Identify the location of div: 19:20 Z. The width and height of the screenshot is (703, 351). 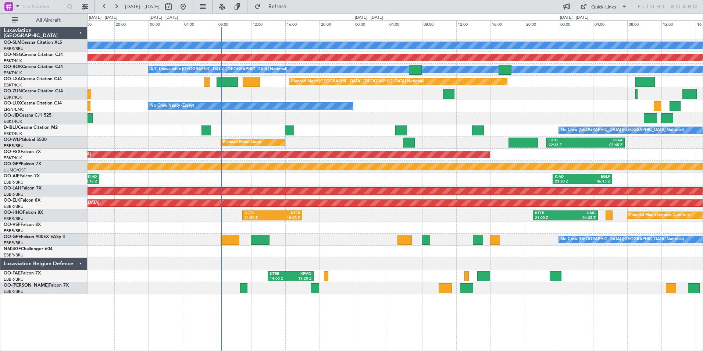
(301, 279).